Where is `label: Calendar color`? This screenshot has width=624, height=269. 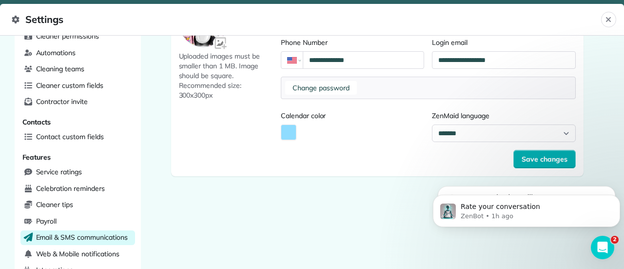 label: Calendar color is located at coordinates (353, 116).